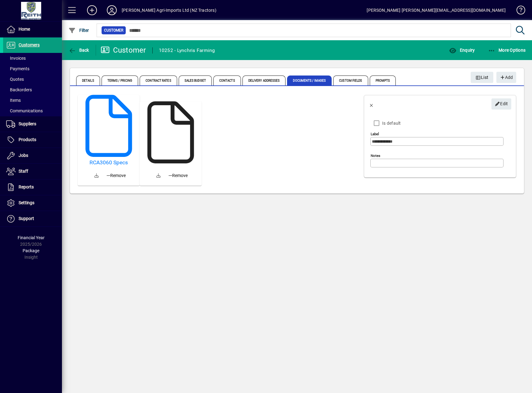  I want to click on a: Backorders, so click(32, 90).